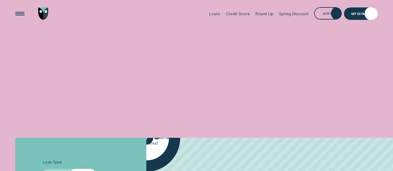 The width and height of the screenshot is (393, 171). What do you see at coordinates (52, 163) in the screenshot?
I see `span: Loan Type` at bounding box center [52, 163].